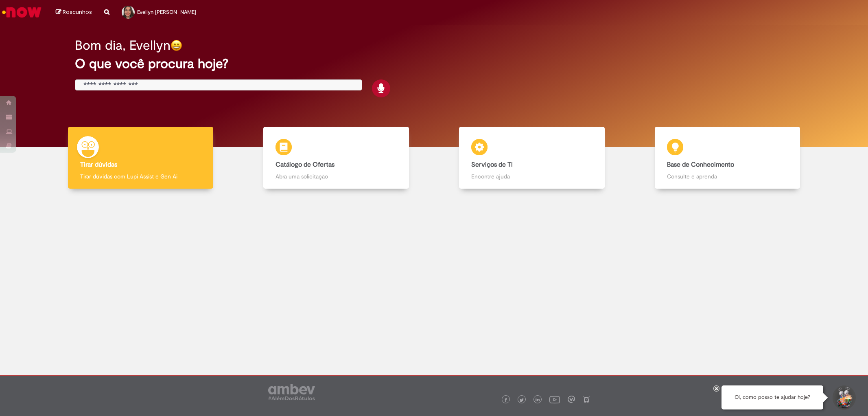 This screenshot has width=868, height=416. What do you see at coordinates (727, 157) in the screenshot?
I see `a: Base de Conhecimento Consulte e aprenda` at bounding box center [727, 157].